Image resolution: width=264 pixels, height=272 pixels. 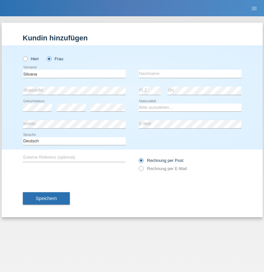 What do you see at coordinates (55, 59) in the screenshot?
I see `label: Frau` at bounding box center [55, 59].